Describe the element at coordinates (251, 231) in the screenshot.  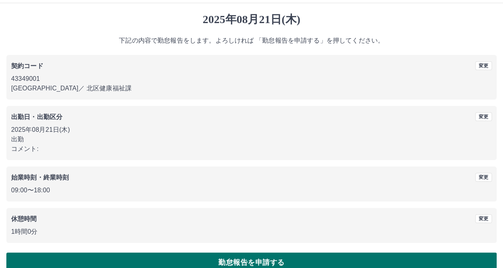
I see `p: 1時間0分` at that location.